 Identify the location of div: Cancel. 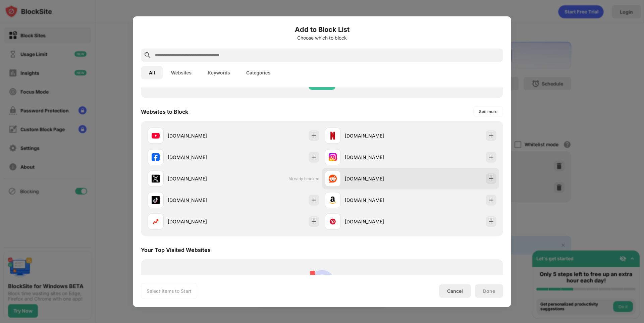
(455, 291).